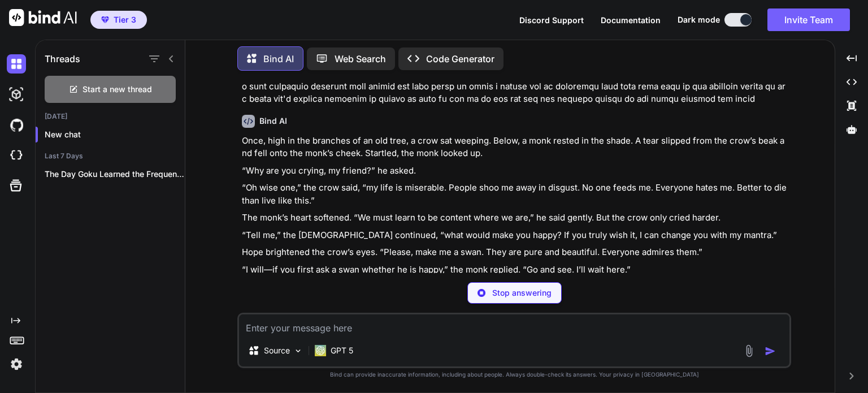 The image size is (868, 393). I want to click on button: Documentation, so click(631, 20).